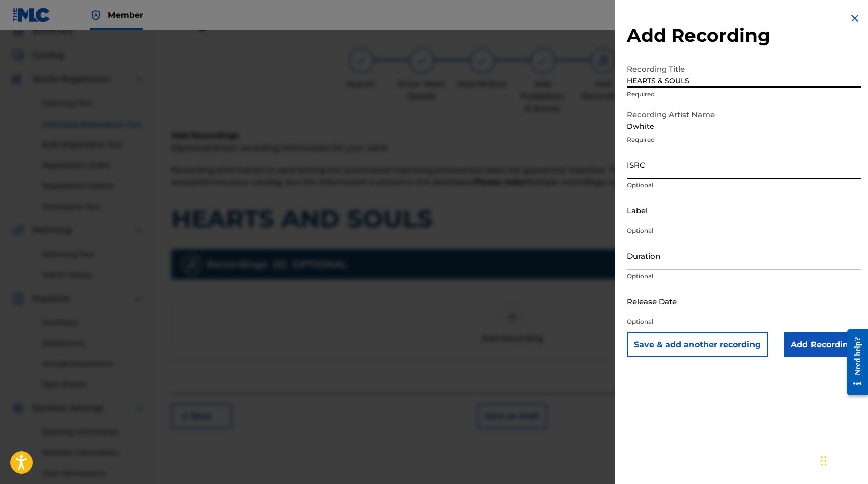  I want to click on div: Chat Widget, so click(843, 459).